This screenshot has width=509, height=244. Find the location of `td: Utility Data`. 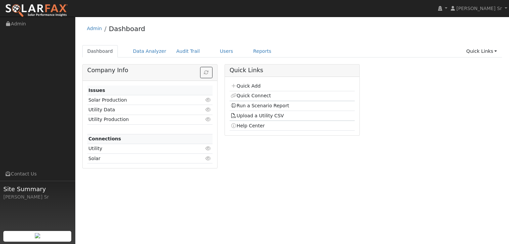

td: Utility Data is located at coordinates (140, 110).